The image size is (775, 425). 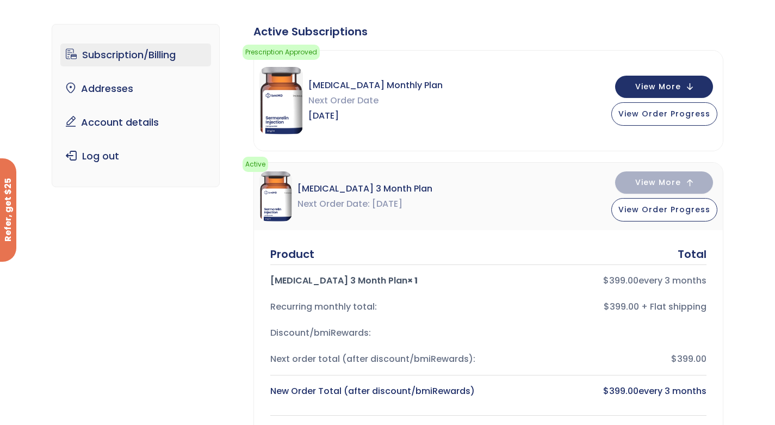 I want to click on span: Active, so click(x=255, y=164).